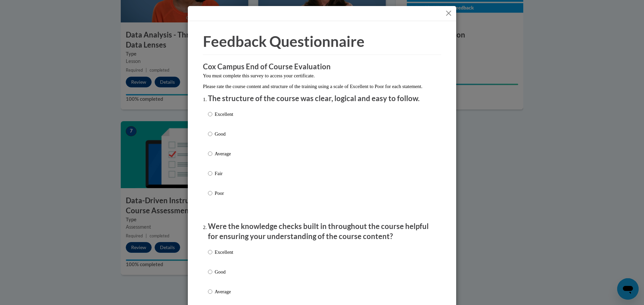  What do you see at coordinates (322, 86) in the screenshot?
I see `p: Please rate the course content and structure of the training using a scale of Excellent to Poor f...` at bounding box center [322, 86].